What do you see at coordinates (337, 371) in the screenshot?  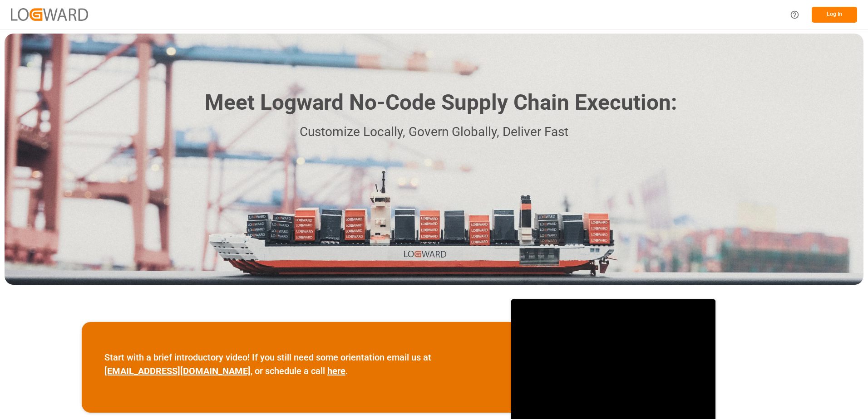 I see `a: here` at bounding box center [337, 371].